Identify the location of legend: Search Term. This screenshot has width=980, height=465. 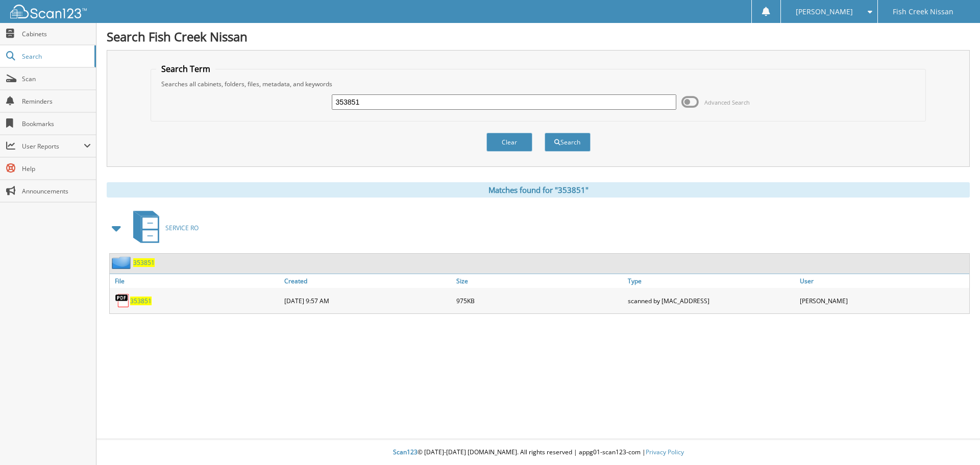
(186, 69).